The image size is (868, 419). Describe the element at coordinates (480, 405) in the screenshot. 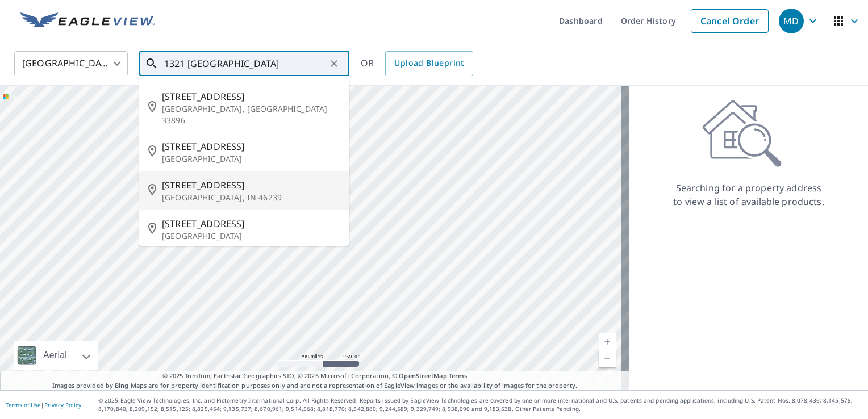

I see `p: © 2025 Eagle View Technologies, Inc. and Pictometry International Corp. All Rights Reserved. Repo...` at that location.